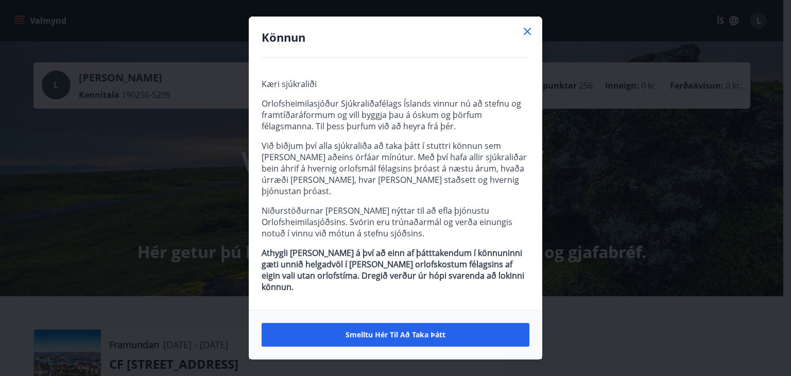  Describe the element at coordinates (395, 115) in the screenshot. I see `p: Orlofsheimilasjóður Sjúkraliðafélags Íslands vinnur nú að stefnu og framtíðaráformum og vill bygg...` at that location.